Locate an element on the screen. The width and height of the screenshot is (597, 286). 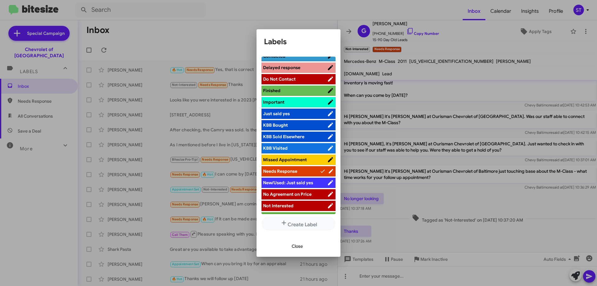
span: KBB Visited is located at coordinates (275, 148).